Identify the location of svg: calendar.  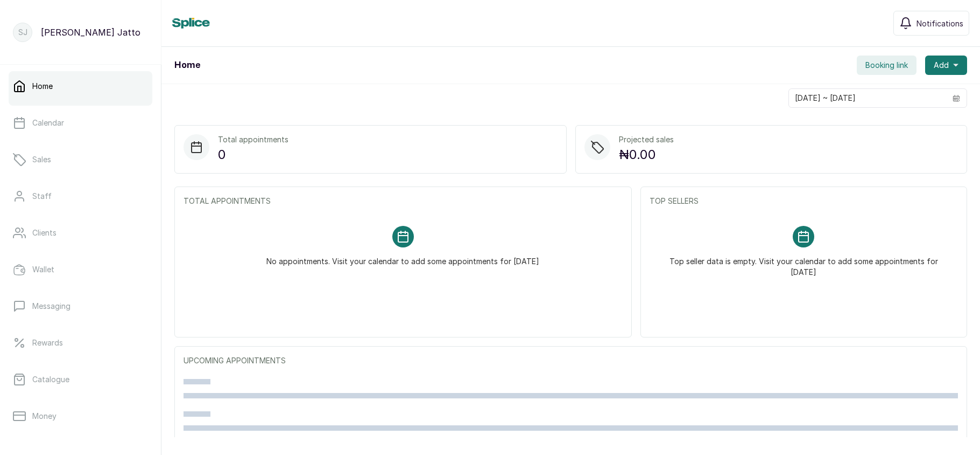
(956, 98).